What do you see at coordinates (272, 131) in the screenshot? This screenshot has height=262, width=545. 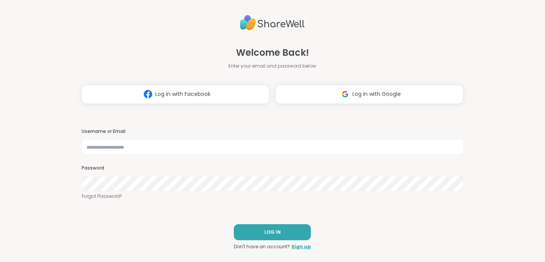 I see `h3: Username or Email` at bounding box center [272, 131].